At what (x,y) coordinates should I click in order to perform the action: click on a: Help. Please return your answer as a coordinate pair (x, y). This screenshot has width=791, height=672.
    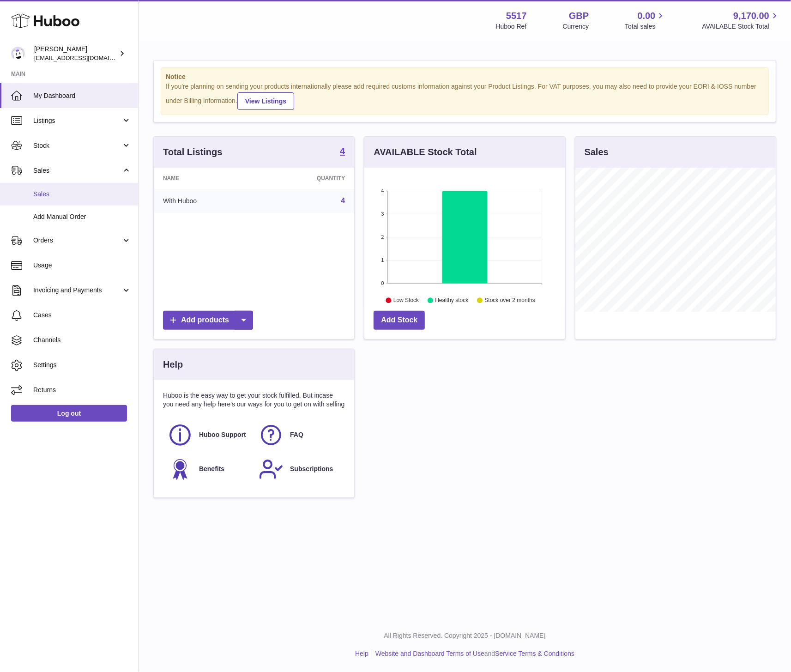
    Looking at the image, I should click on (362, 653).